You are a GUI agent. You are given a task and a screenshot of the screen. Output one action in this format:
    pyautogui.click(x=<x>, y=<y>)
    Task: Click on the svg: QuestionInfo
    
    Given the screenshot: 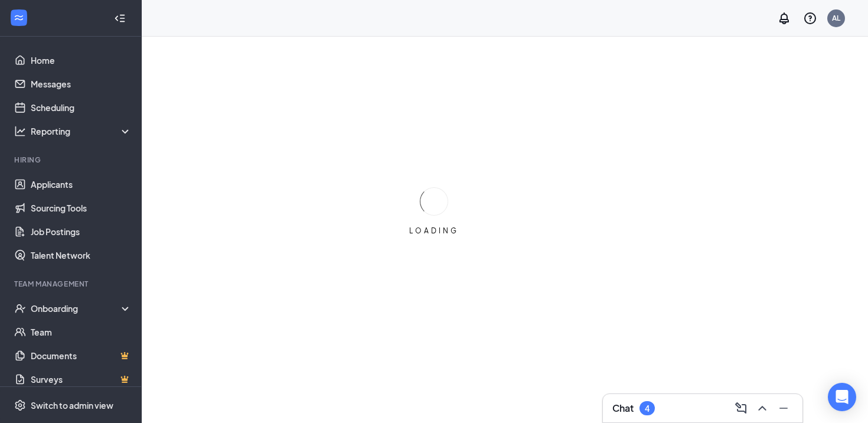 What is the action you would take?
    pyautogui.click(x=810, y=18)
    